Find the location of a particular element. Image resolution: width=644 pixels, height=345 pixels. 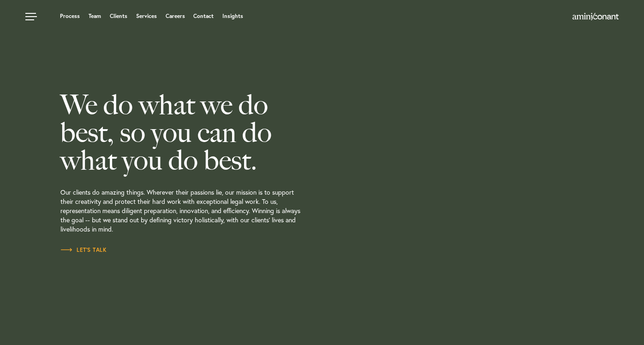

a: Contact is located at coordinates (203, 16).